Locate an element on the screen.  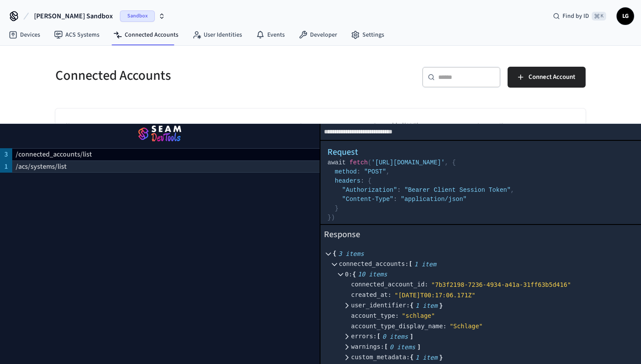
span: headers is located at coordinates (348, 181).